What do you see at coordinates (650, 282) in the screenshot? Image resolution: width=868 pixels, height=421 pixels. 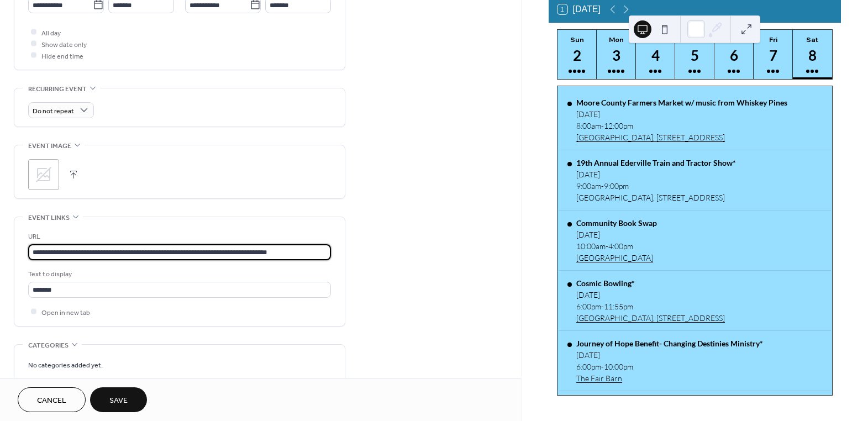 I see `div: Cosmic Bowling*` at bounding box center [650, 282].